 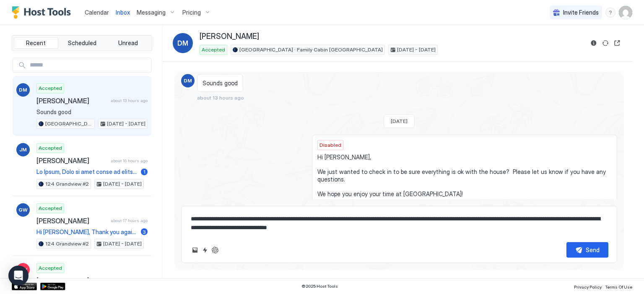 I want to click on span: 3, so click(x=144, y=232).